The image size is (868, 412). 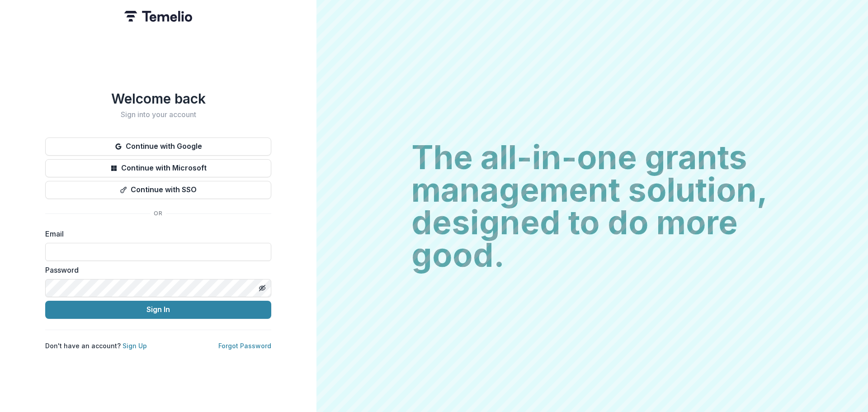 I want to click on button: Continue with SSO, so click(x=158, y=190).